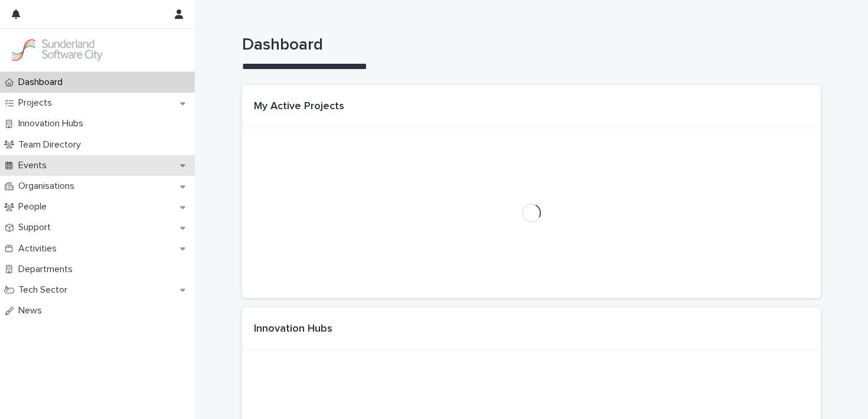 This screenshot has width=868, height=419. What do you see at coordinates (299, 107) in the screenshot?
I see `h1: My Active Projects` at bounding box center [299, 107].